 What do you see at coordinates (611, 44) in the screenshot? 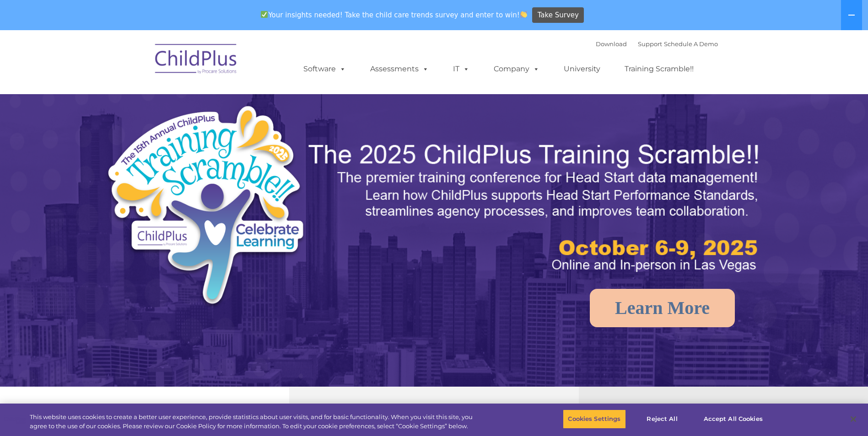
I see `a: Download` at bounding box center [611, 44].